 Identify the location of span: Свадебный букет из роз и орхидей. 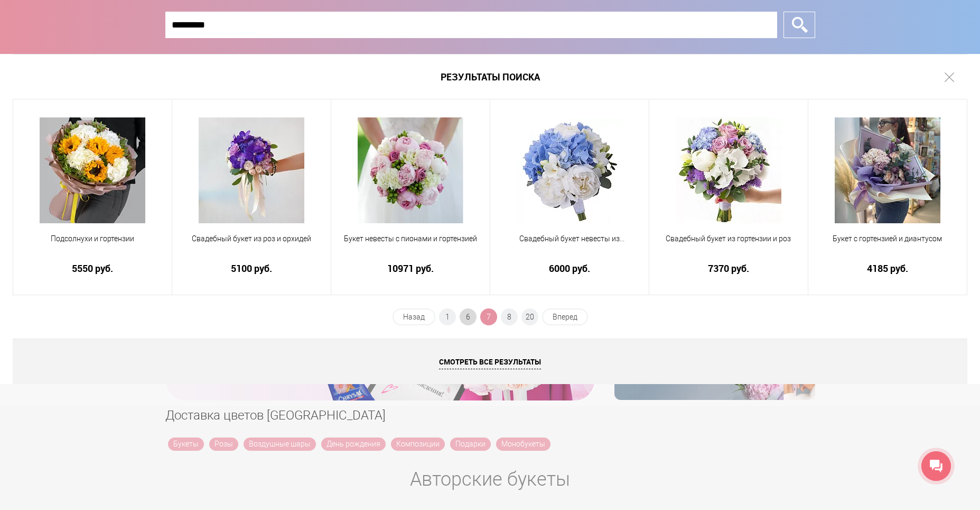
(252, 238).